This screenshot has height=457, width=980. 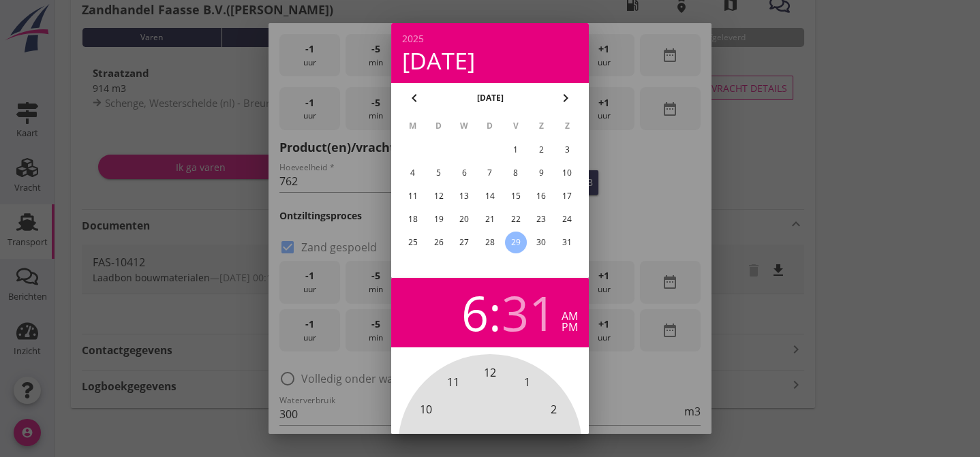 I want to click on div: 16, so click(x=541, y=196).